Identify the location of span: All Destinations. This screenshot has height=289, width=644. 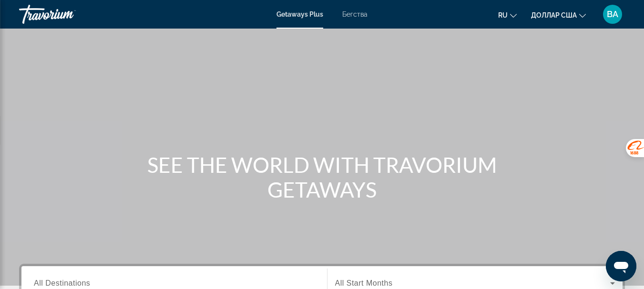
(62, 283).